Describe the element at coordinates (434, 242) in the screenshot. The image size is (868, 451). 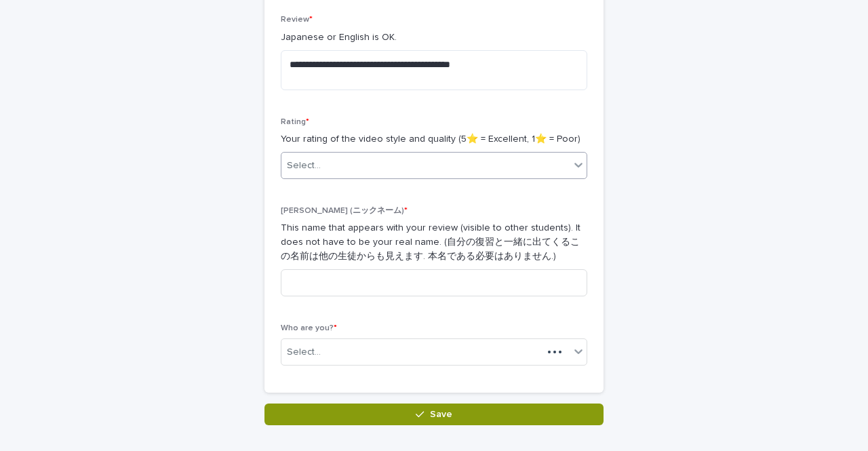
I see `p: This name that appears with your review (visible to other students). It does not have to be your ...` at that location.